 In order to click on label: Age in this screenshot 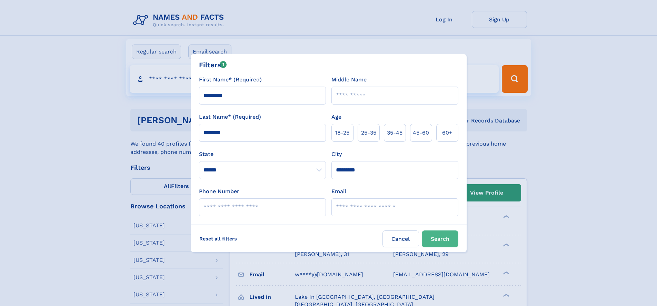, I will do `click(336, 117)`.